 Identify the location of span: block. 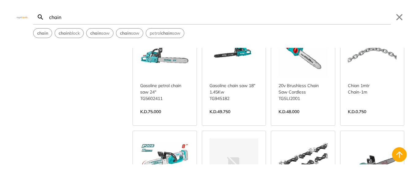
(69, 33).